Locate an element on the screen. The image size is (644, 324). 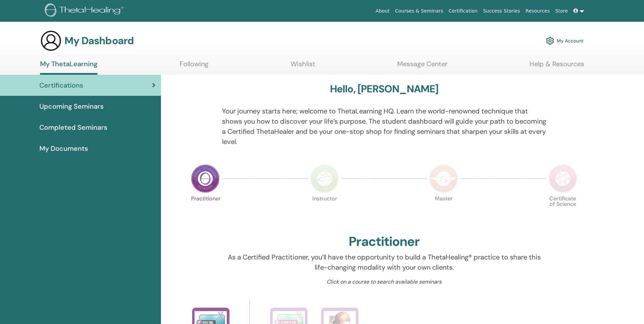
img: Instructor is located at coordinates (325, 178).